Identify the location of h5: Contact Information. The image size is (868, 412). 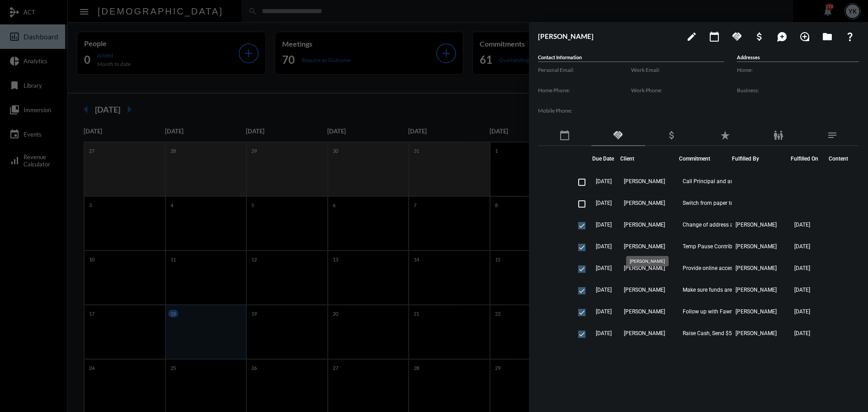
(631, 58).